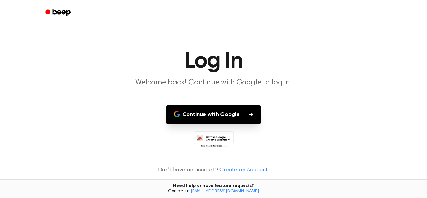 Image resolution: width=427 pixels, height=198 pixels. Describe the element at coordinates (243, 170) in the screenshot. I see `a: Create an Account` at that location.